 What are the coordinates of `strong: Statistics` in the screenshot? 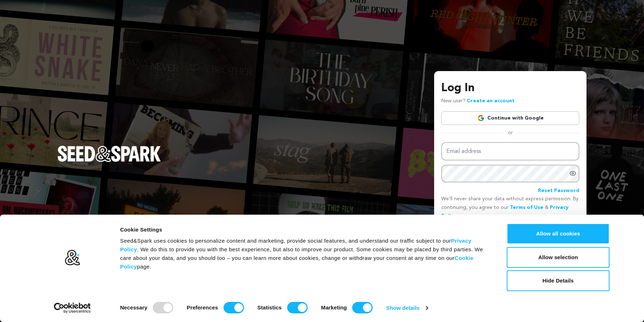 It's located at (270, 307).